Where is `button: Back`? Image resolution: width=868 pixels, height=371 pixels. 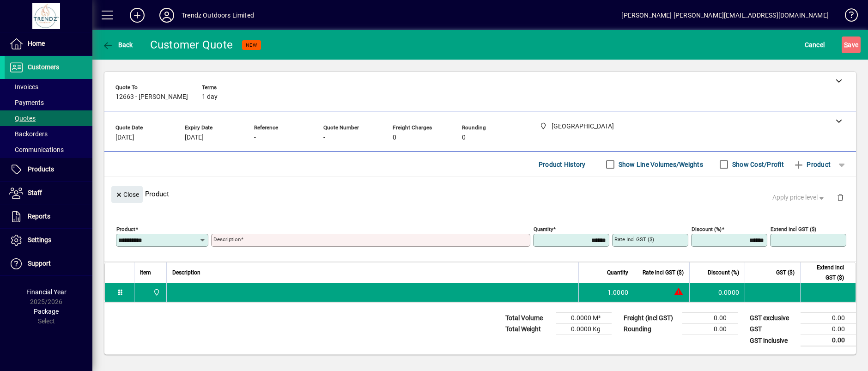 button: Back is located at coordinates (117, 45).